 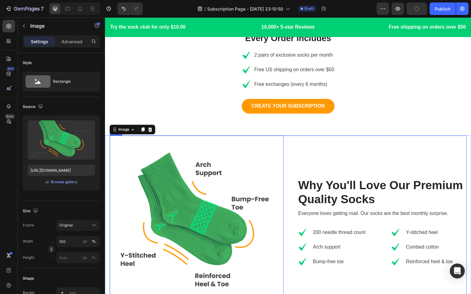 I want to click on img: preview-image, so click(x=61, y=140).